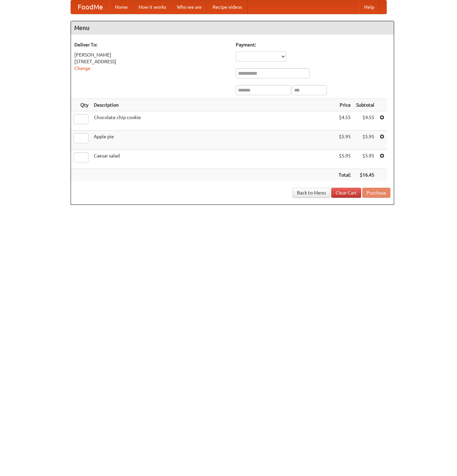  Describe the element at coordinates (213, 140) in the screenshot. I see `td: Apple pie` at that location.